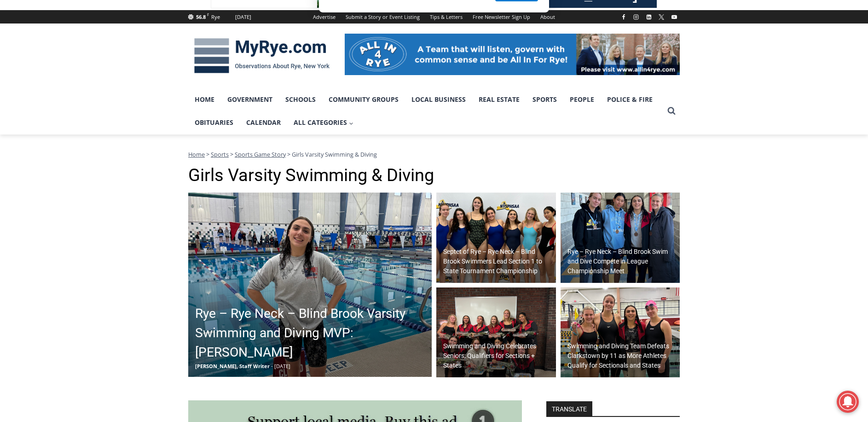 This screenshot has width=868, height=422. Describe the element at coordinates (260, 155) in the screenshot. I see `span: Sports Game Story` at that location.